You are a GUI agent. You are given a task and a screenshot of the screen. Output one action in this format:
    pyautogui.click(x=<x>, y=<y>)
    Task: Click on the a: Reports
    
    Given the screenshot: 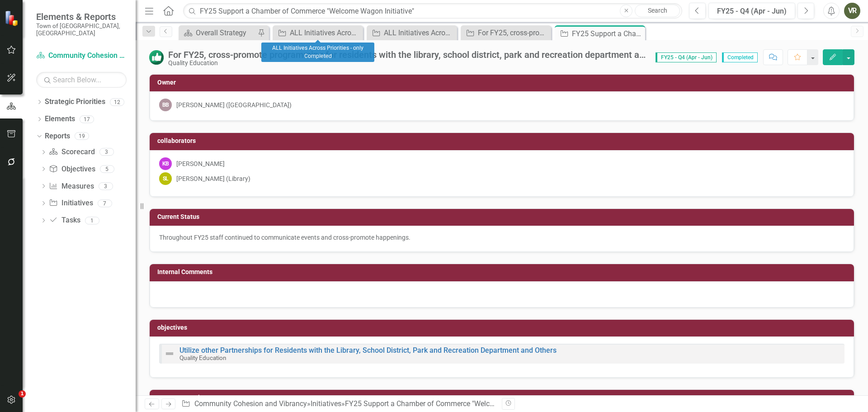 What is the action you would take?
    pyautogui.click(x=57, y=136)
    